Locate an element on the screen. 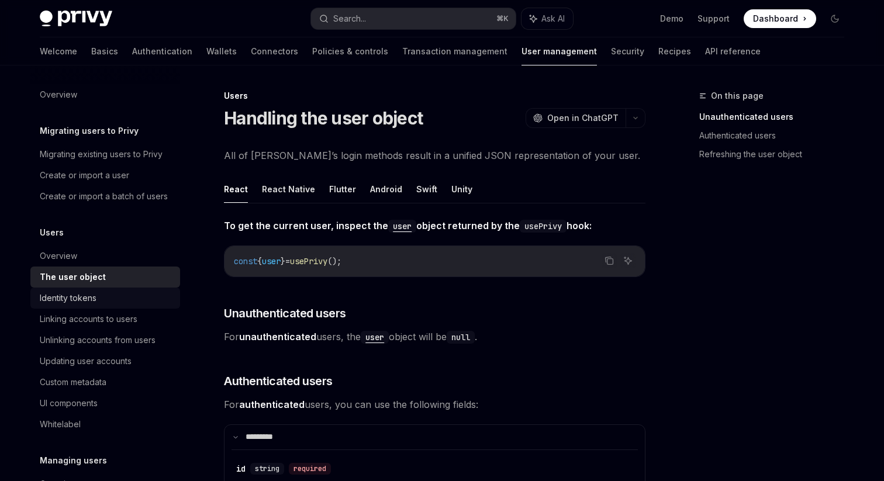  div: The user object is located at coordinates (72, 277).